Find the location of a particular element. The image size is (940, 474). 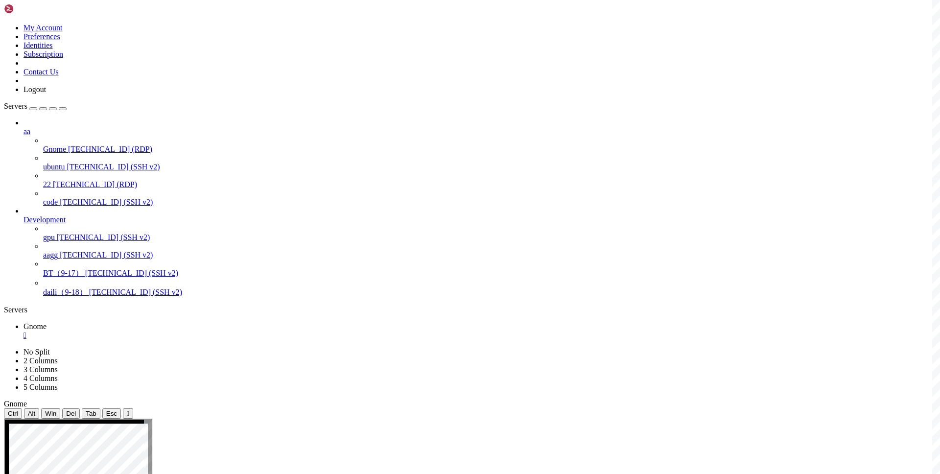

div: Servers is located at coordinates (470, 310).